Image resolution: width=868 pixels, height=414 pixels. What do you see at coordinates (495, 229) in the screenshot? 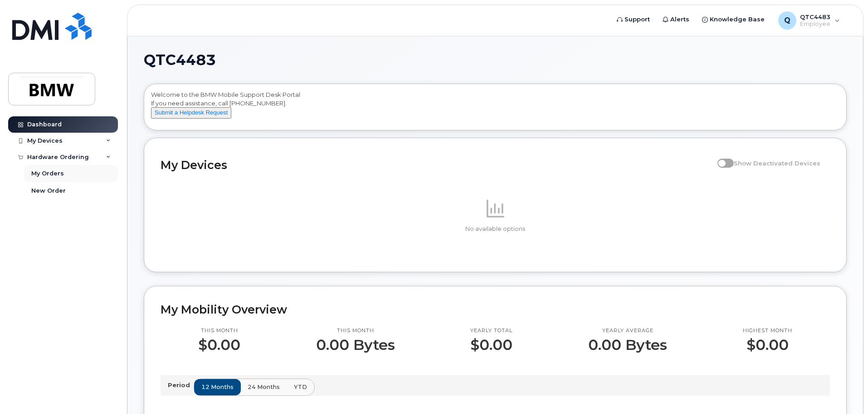
I see `p: No available options` at bounding box center [495, 229].